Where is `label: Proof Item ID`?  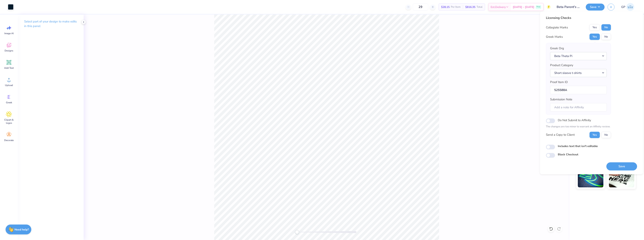 label: Proof Item ID is located at coordinates (559, 82).